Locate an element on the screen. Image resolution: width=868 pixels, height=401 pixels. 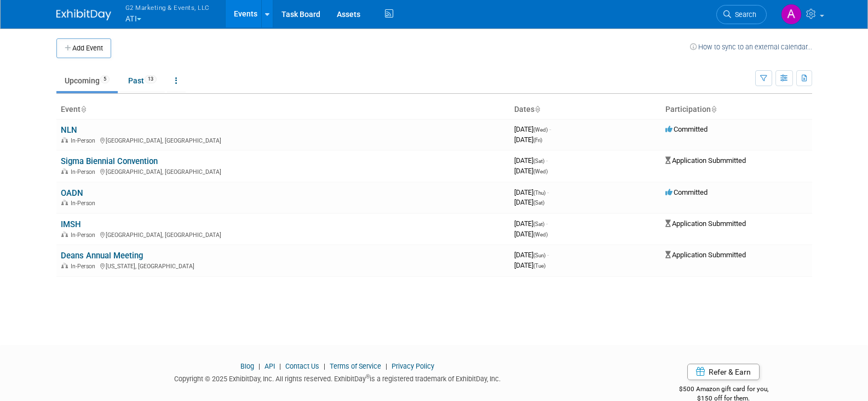
a: Contact Us is located at coordinates (302, 366).